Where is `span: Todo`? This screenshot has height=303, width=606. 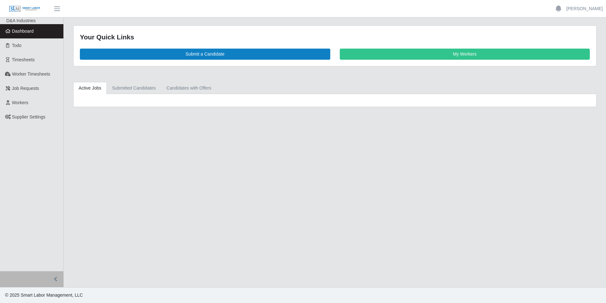
span: Todo is located at coordinates (17, 45).